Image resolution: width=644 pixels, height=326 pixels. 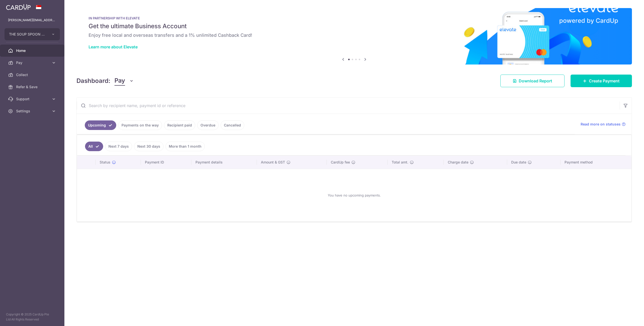 What do you see at coordinates (603, 124) in the screenshot?
I see `a: Read more on statuses` at bounding box center [603, 124].